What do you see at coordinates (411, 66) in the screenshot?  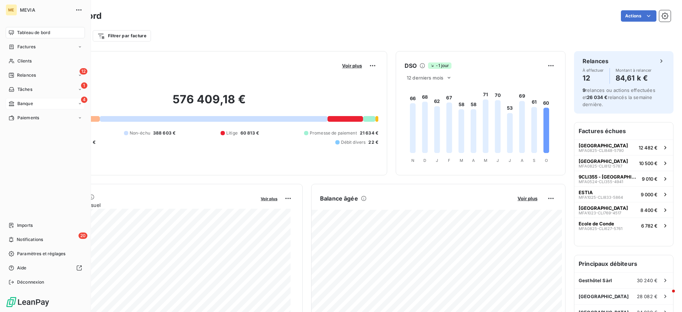 I see `h6: DSO` at bounding box center [411, 66].